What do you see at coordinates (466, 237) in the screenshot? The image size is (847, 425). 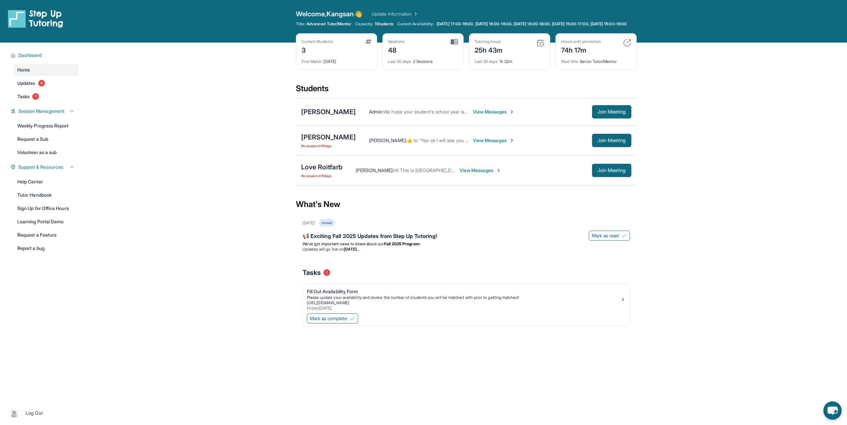 I see `div: 📢 Exciting Fall 2025 Updates from Step Up Tutoring!` at bounding box center [466, 237].